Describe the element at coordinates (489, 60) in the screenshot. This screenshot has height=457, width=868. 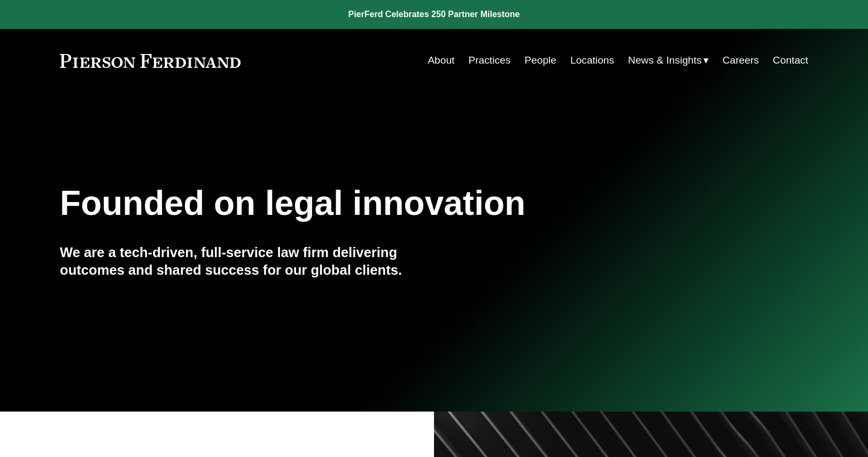
I see `a: Practices` at that location.